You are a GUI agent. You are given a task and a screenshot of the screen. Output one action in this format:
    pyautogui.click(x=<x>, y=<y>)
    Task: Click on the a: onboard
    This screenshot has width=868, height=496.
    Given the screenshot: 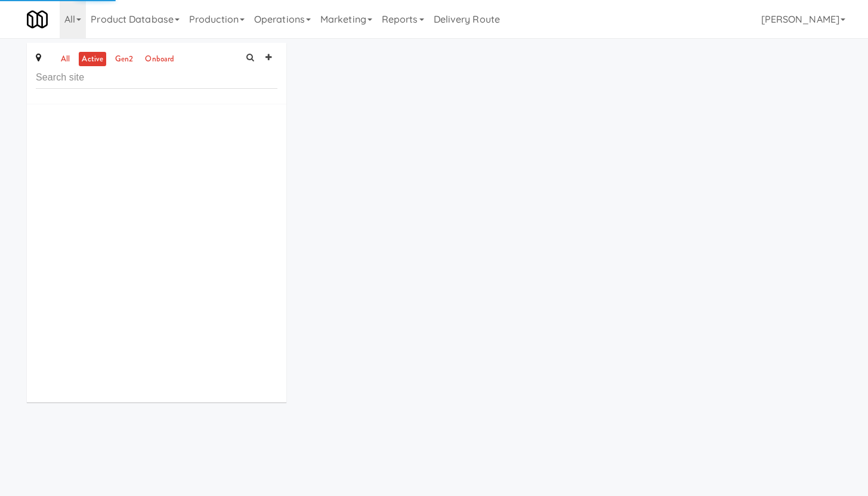 What is the action you would take?
    pyautogui.click(x=160, y=59)
    